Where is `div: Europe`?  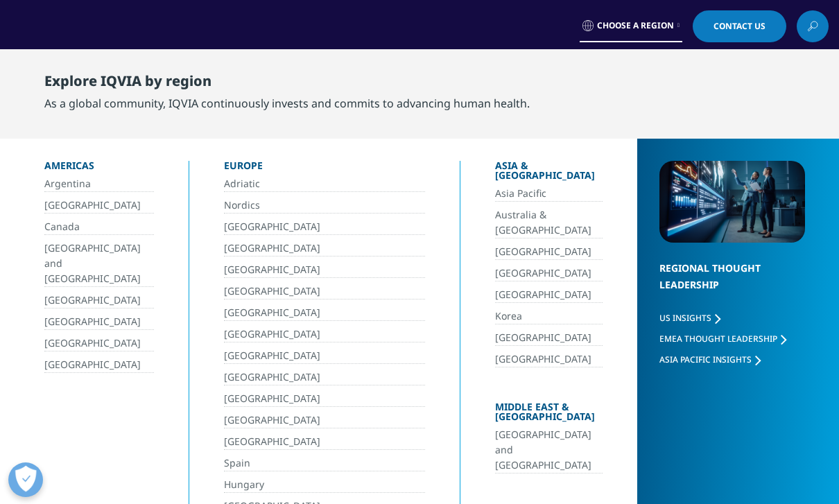 div: Europe is located at coordinates (324, 168).